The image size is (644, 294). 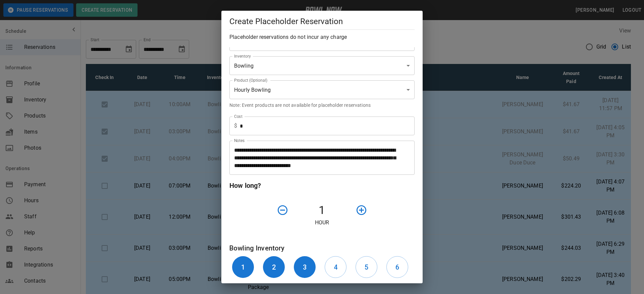 What do you see at coordinates (397, 267) in the screenshot?
I see `button: 6` at bounding box center [397, 267].